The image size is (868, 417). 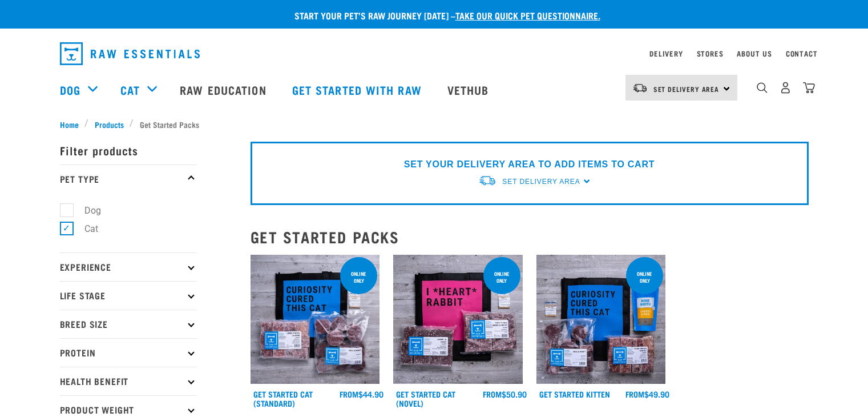 I want to click on label: Cat, so click(x=85, y=228).